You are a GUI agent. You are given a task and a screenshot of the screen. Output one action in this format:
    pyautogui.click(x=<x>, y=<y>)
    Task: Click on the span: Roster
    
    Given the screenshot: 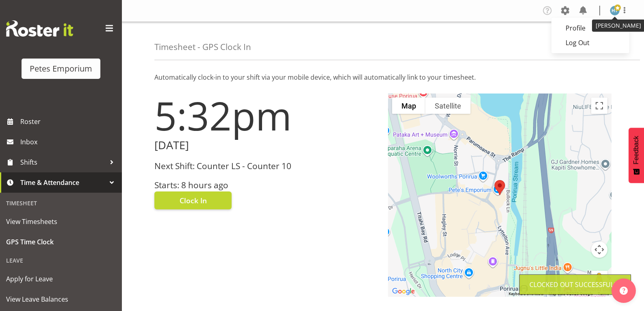 What is the action you would take?
    pyautogui.click(x=69, y=122)
    